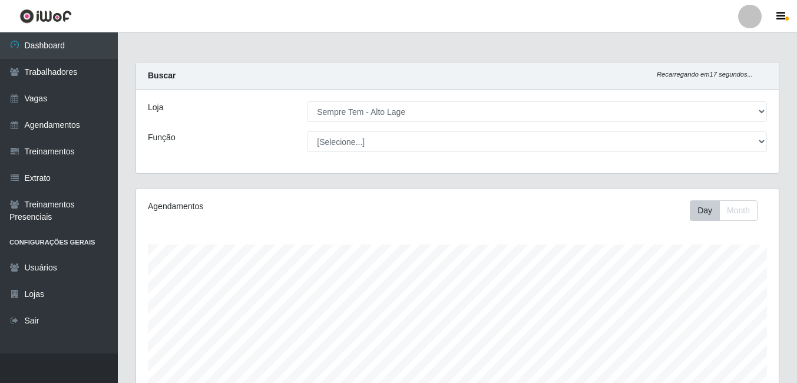 This screenshot has width=797, height=383. I want to click on i: Recarregando em 17 segundos..., so click(704, 74).